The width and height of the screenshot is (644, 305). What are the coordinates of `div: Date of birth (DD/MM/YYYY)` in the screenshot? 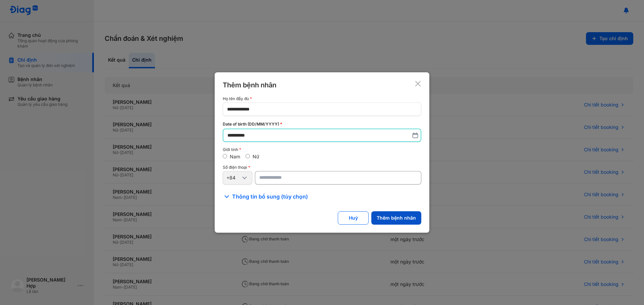 It's located at (322, 125).